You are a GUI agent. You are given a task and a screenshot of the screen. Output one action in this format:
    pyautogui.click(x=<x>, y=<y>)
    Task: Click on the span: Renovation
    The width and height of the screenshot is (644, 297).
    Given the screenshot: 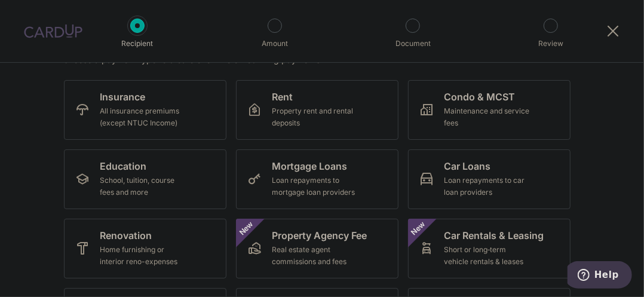 What is the action you would take?
    pyautogui.click(x=126, y=235)
    